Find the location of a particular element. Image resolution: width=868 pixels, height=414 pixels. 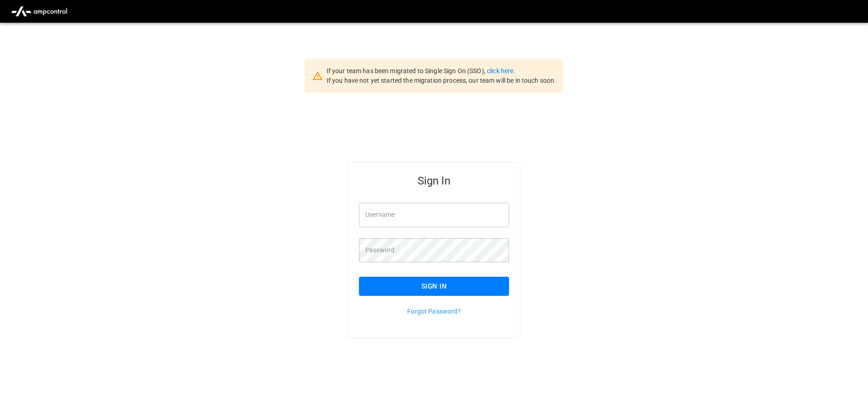

button: Sign In is located at coordinates (434, 287).